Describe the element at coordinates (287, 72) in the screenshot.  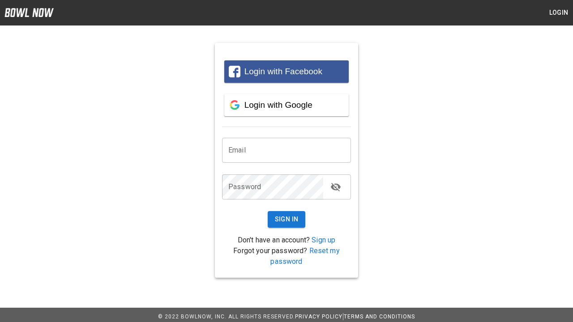
I see `button: Login with Facebook` at that location.